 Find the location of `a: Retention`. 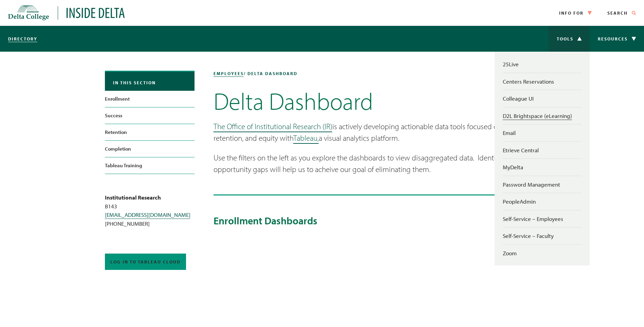

a: Retention is located at coordinates (149, 132).